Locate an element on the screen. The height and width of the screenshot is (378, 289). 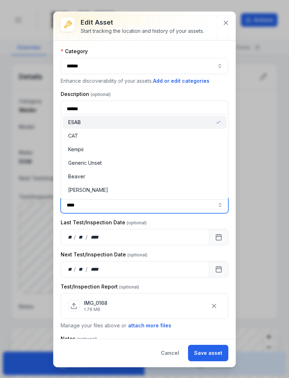
span: Beaver is located at coordinates (77, 176).